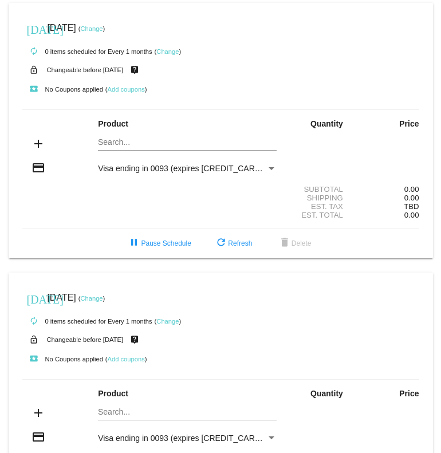  I want to click on div: Est. Total, so click(320, 215).